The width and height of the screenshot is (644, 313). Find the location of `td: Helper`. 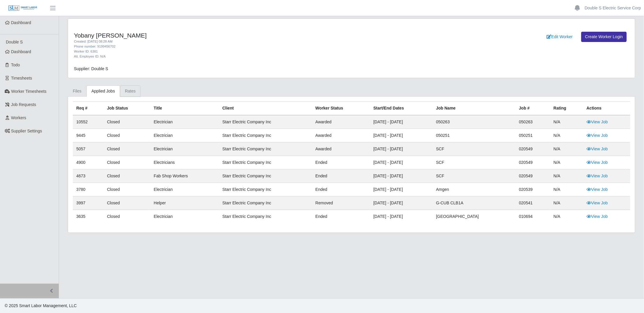

td: Helper is located at coordinates (185, 203).